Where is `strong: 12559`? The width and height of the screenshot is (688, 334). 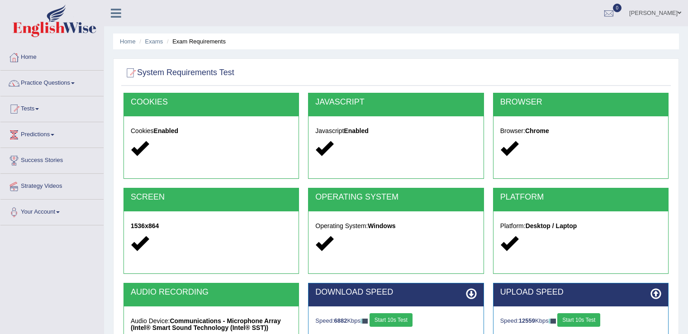
strong: 12559 is located at coordinates (527, 320).